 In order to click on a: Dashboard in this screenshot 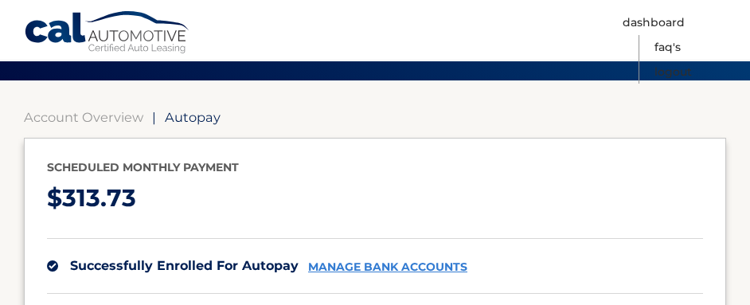, I will do `click(654, 22)`.